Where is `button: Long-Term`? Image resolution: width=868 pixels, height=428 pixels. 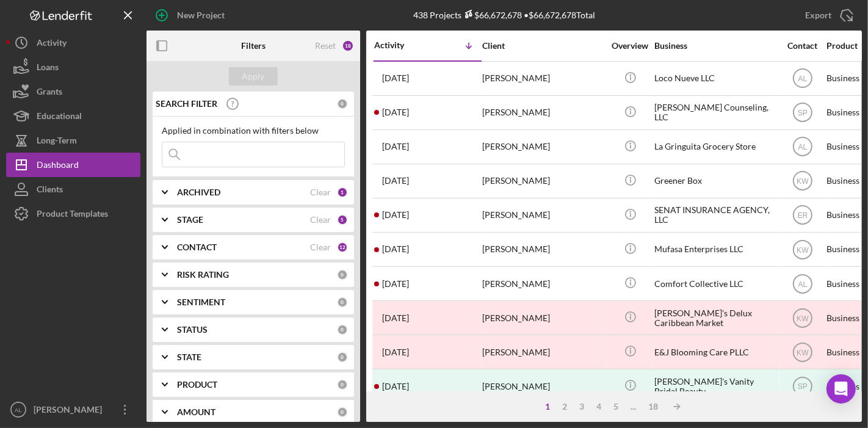 button: Long-Term is located at coordinates (74, 140).